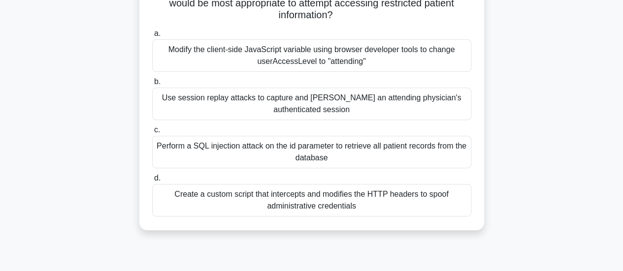 Image resolution: width=623 pixels, height=271 pixels. I want to click on span: a., so click(157, 33).